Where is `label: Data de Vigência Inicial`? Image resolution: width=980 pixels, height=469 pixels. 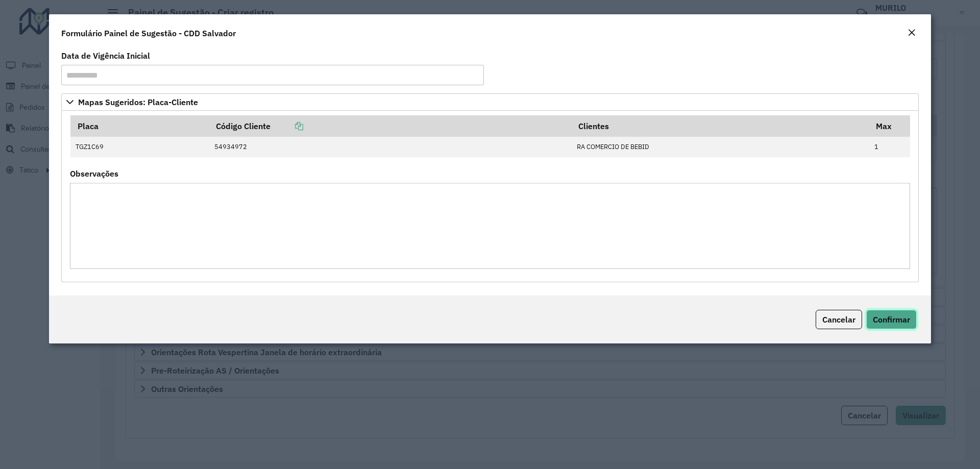 label: Data de Vigência Inicial is located at coordinates (105, 55).